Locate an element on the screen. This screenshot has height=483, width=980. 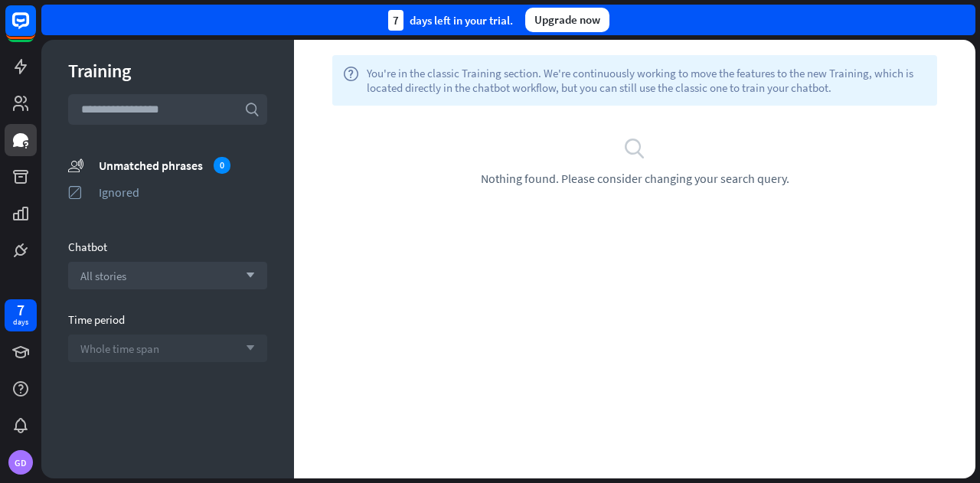
i: ignored is located at coordinates (75, 192).